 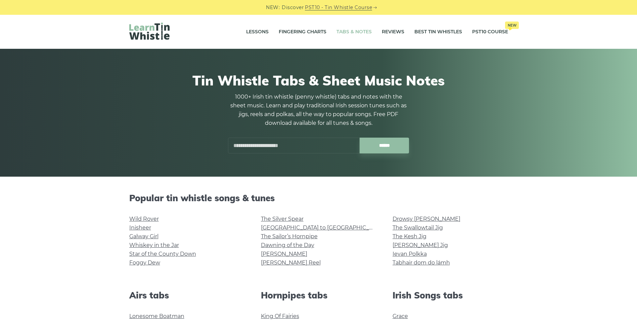 I want to click on a: Ievan Polkka, so click(x=410, y=253).